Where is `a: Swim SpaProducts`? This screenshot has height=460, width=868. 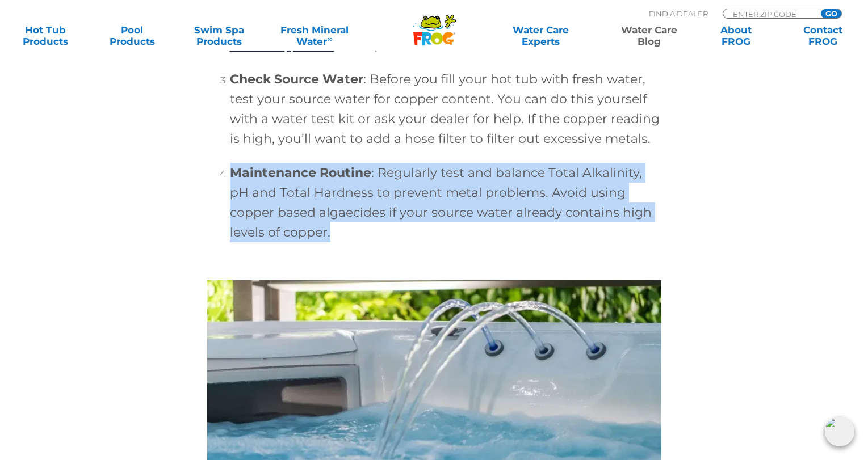 a: Swim SpaProducts is located at coordinates (218, 36).